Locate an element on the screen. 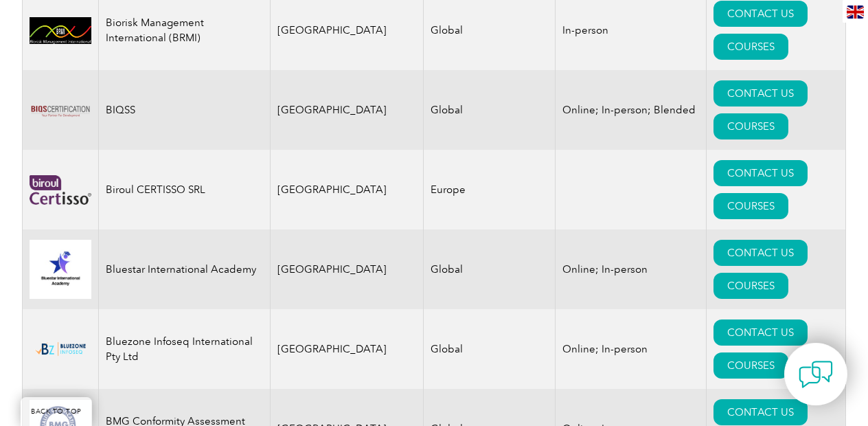 The height and width of the screenshot is (426, 868). img: contact-chat.png is located at coordinates (815, 374).